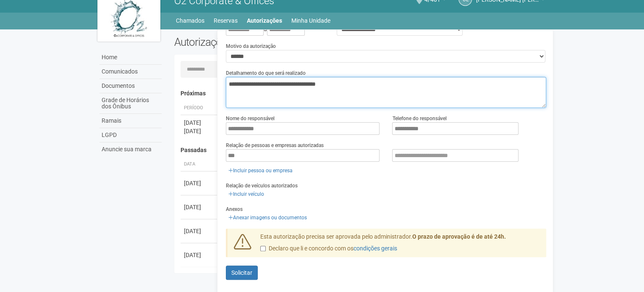 Image resolution: width=644 pixels, height=292 pixels. What do you see at coordinates (130, 72) in the screenshot?
I see `a: Comunicados` at bounding box center [130, 72].